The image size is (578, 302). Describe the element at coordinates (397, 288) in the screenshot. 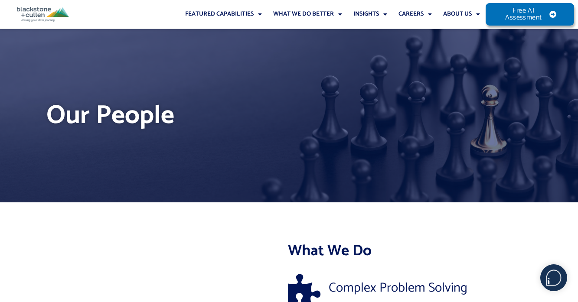

I see `span: Complex Problem Solving` at that location.